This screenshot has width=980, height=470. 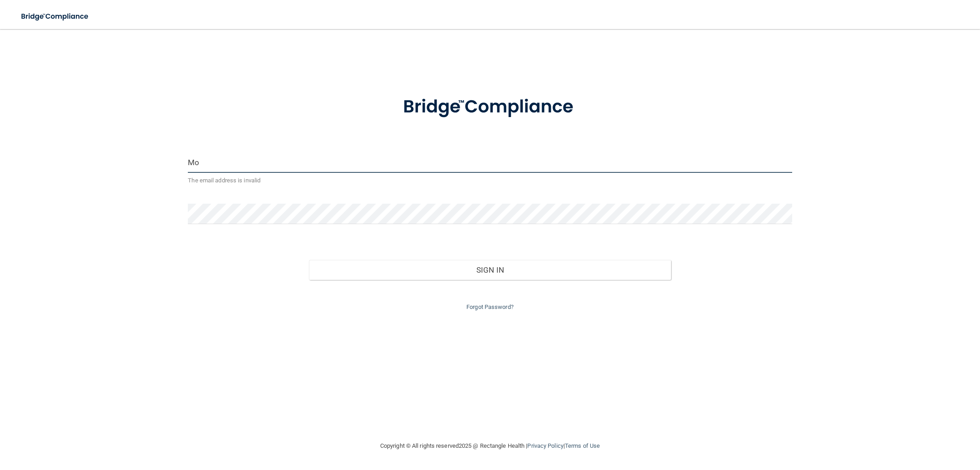 What do you see at coordinates (545, 446) in the screenshot?
I see `a: Privacy Policy` at bounding box center [545, 446].